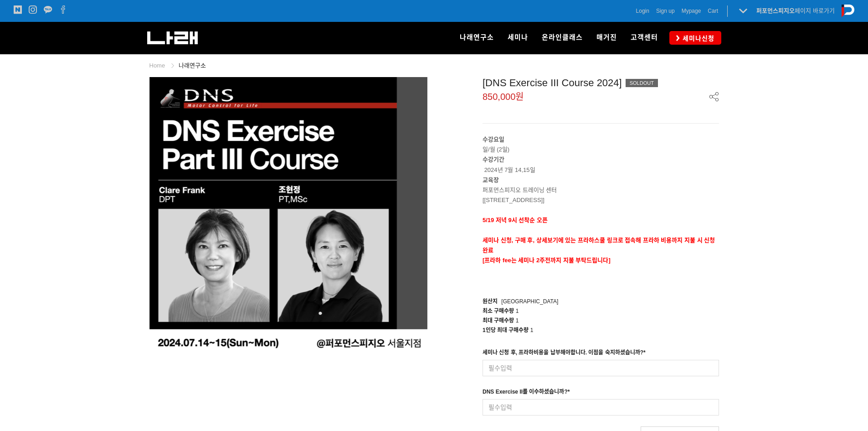  Describe the element at coordinates (490, 301) in the screenshot. I see `span: 원산지` at that location.